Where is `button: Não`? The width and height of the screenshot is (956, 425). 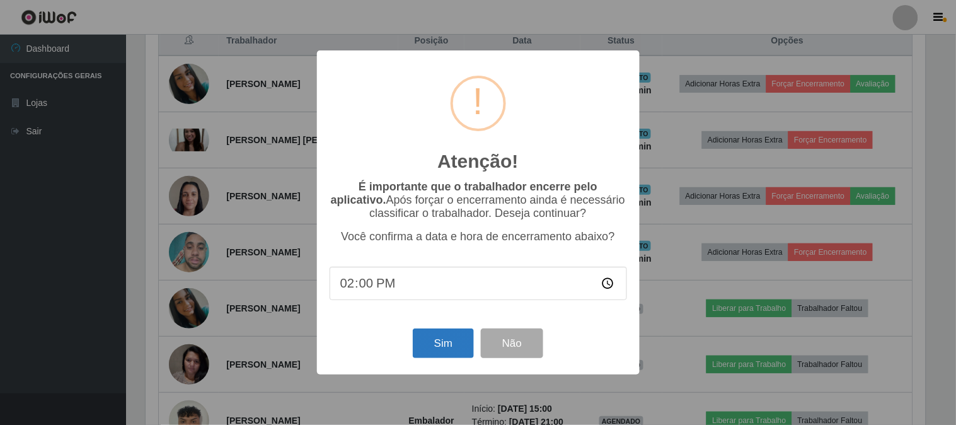
button: Não is located at coordinates (512, 343).